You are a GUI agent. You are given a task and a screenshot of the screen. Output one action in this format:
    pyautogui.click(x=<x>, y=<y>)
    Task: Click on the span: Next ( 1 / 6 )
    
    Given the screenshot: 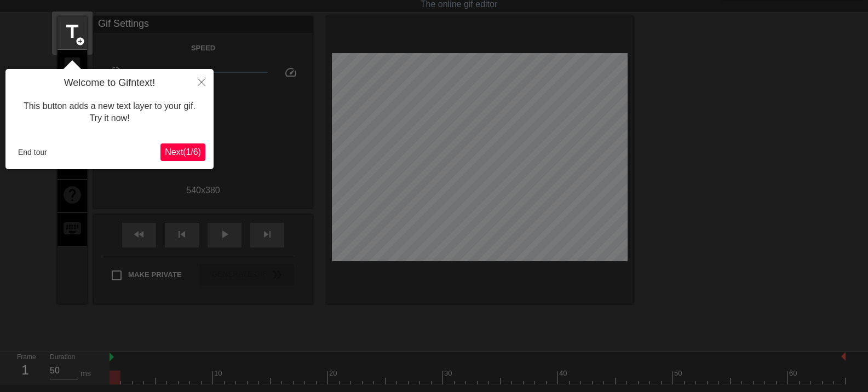 What is the action you would take?
    pyautogui.click(x=183, y=152)
    